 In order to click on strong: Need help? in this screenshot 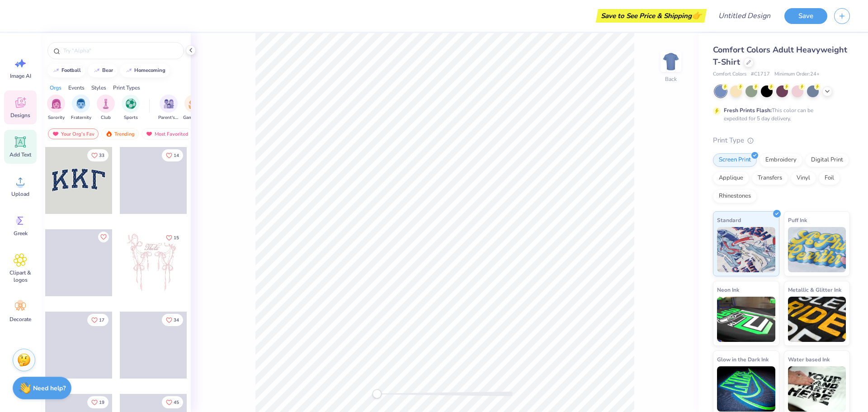, I will do `click(49, 388)`.